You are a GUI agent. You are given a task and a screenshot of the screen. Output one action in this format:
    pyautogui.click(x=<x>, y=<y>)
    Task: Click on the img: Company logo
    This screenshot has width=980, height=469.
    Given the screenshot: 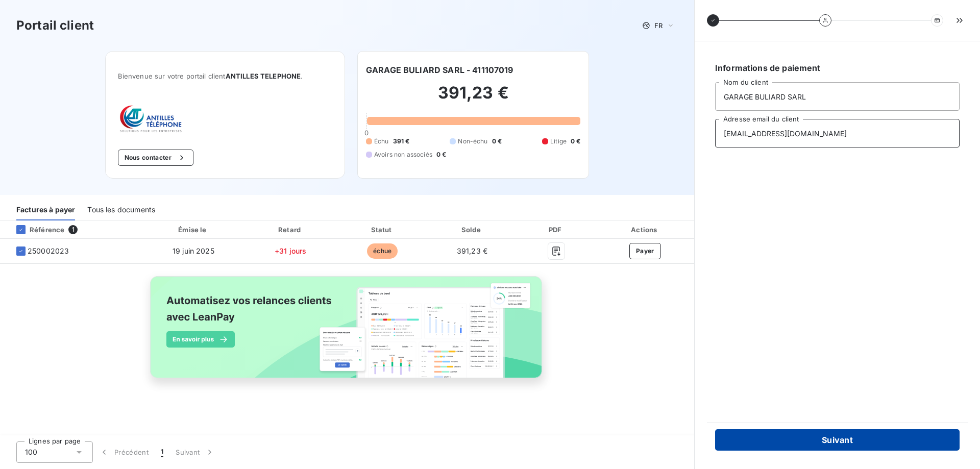 What is the action you would take?
    pyautogui.click(x=151, y=119)
    